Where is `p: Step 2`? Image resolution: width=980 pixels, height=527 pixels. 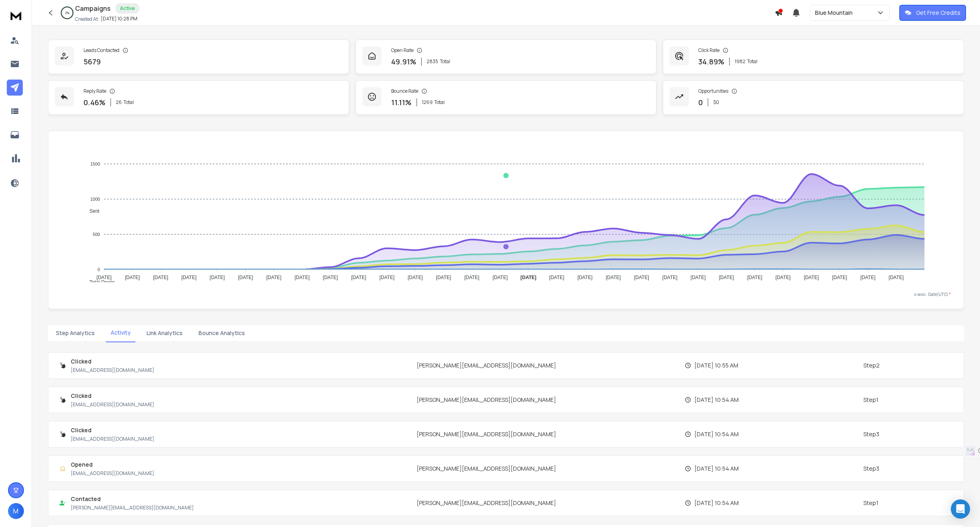
p: Step 2 is located at coordinates (871, 366).